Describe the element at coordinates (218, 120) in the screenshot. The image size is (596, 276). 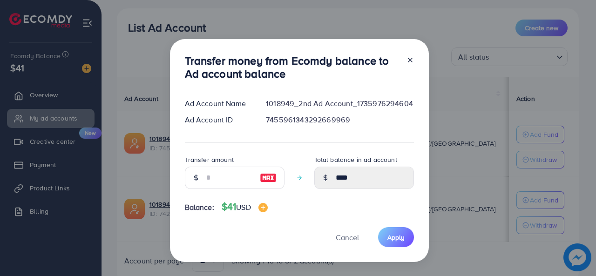
I see `div: Ad Account ID` at that location.